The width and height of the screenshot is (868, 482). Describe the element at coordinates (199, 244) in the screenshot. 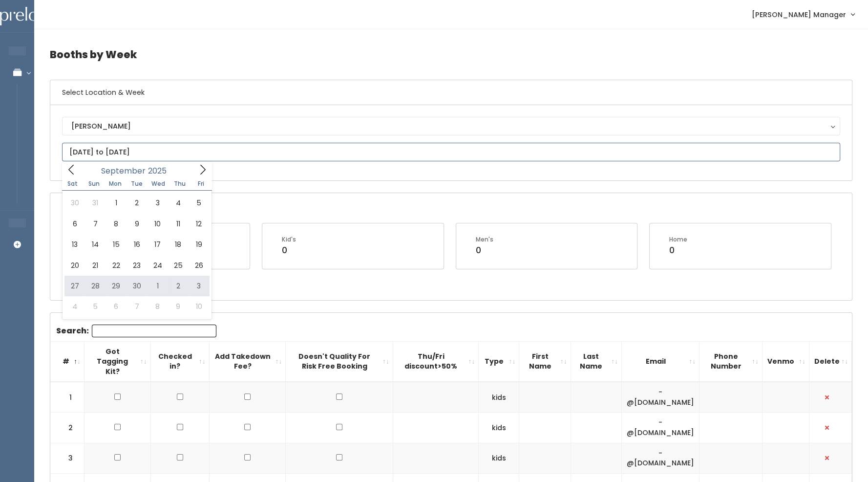

I see `span: September 19, 2025` at that location.